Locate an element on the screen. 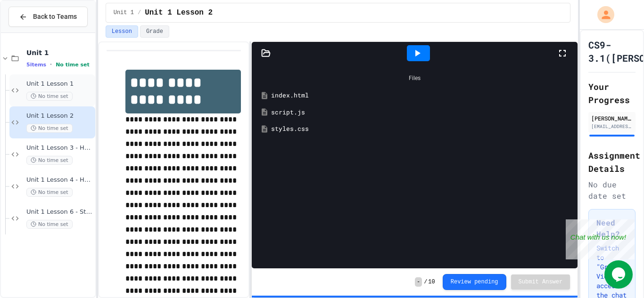 This screenshot has height=298, width=644. button: Back to Teams is located at coordinates (49, 16).